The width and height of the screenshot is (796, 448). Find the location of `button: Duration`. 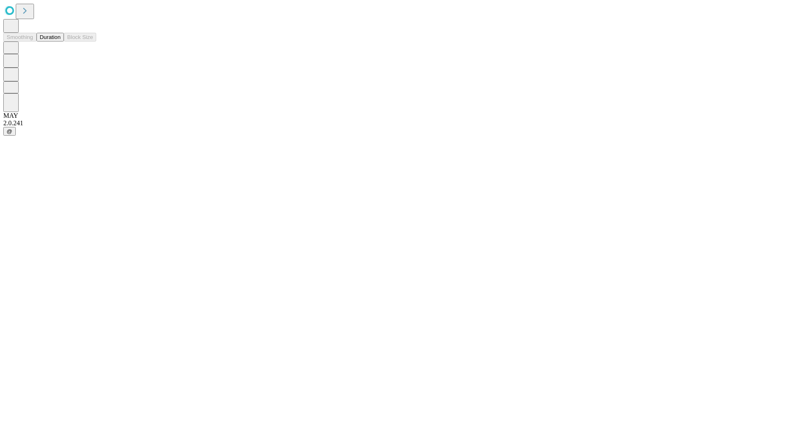

button: Duration is located at coordinates (50, 37).